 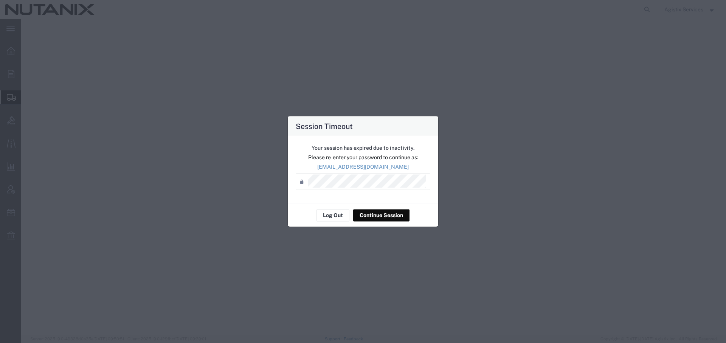 What do you see at coordinates (333, 215) in the screenshot?
I see `button: Log Out` at bounding box center [333, 215].